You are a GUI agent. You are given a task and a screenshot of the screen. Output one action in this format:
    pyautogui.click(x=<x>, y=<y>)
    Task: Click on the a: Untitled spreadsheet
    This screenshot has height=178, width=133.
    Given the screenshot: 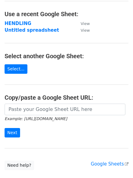 What is the action you would take?
    pyautogui.click(x=32, y=30)
    